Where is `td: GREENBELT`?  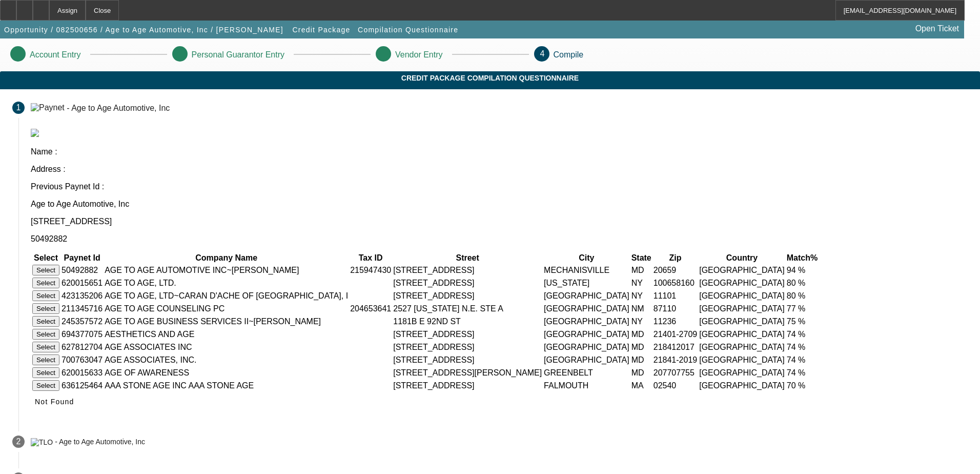
td: GREENBELT is located at coordinates (587, 372).